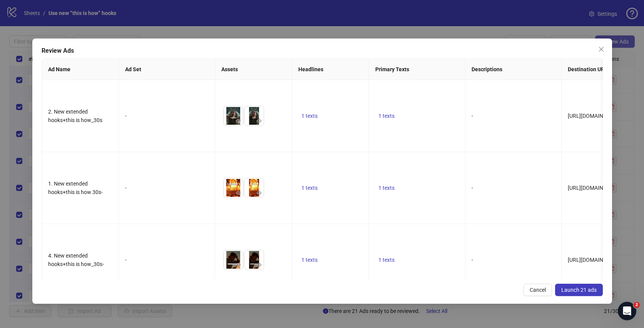  I want to click on th: Ad Set, so click(167, 69).